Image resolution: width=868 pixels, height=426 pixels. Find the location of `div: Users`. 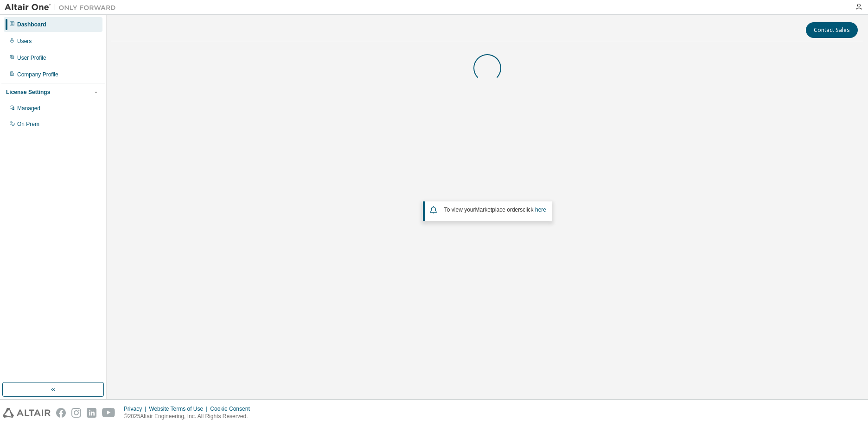

div: Users is located at coordinates (24, 41).